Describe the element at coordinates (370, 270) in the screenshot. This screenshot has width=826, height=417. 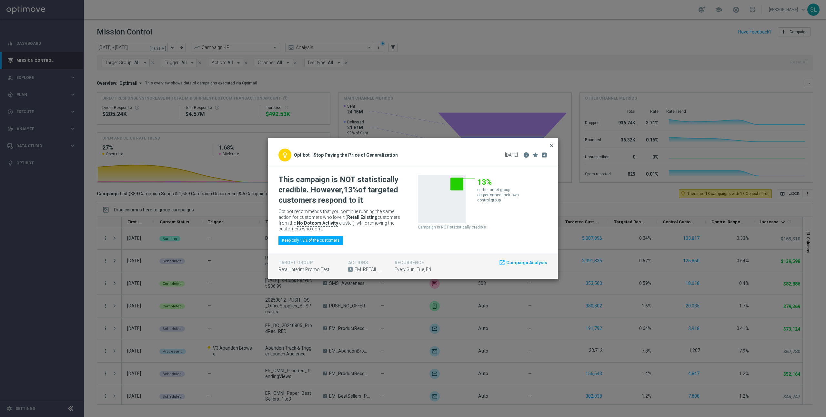
I see `span: EM_RETAIL_PROMO` at that location.